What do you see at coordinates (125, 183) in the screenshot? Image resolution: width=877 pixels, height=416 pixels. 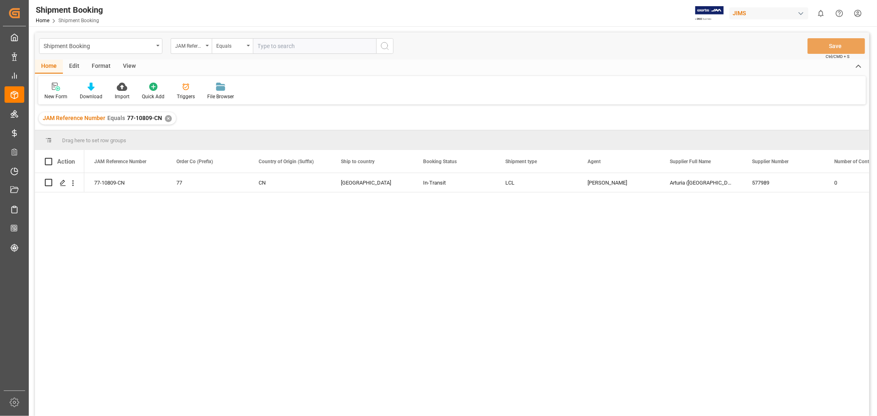 I see `div: 77-10809-CN` at bounding box center [125, 183].